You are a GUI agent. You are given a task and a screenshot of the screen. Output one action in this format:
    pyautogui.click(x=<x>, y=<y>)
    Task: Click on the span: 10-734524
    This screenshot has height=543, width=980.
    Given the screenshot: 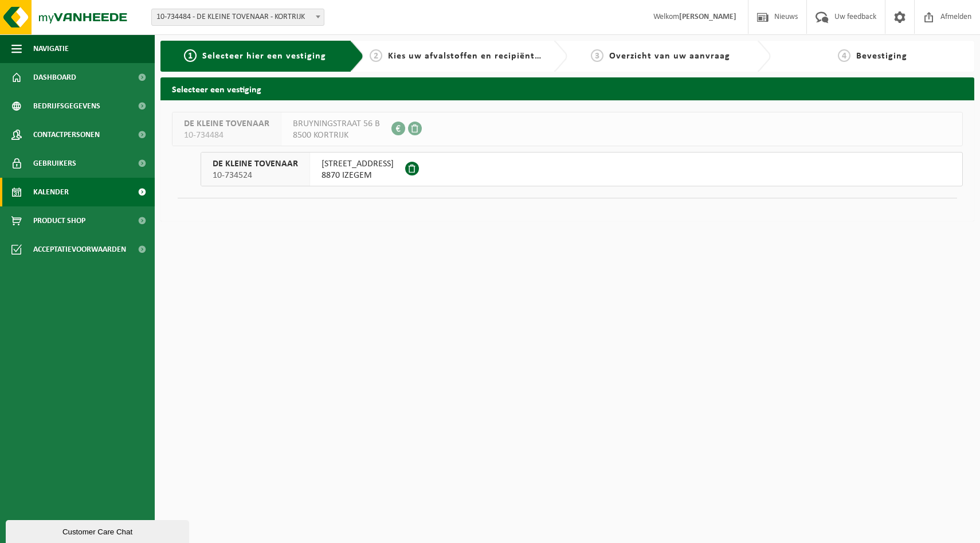 What is the action you would take?
    pyautogui.click(x=255, y=175)
    